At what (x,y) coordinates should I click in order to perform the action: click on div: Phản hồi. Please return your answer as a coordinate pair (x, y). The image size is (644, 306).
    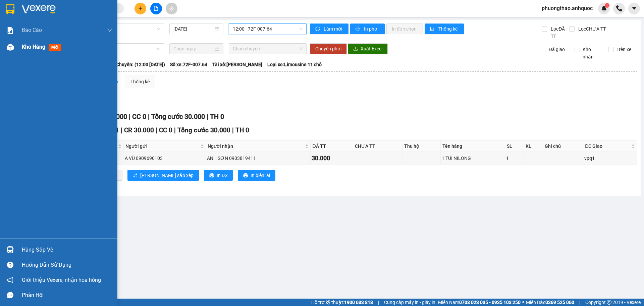
    Looking at the image, I should click on (67, 295).